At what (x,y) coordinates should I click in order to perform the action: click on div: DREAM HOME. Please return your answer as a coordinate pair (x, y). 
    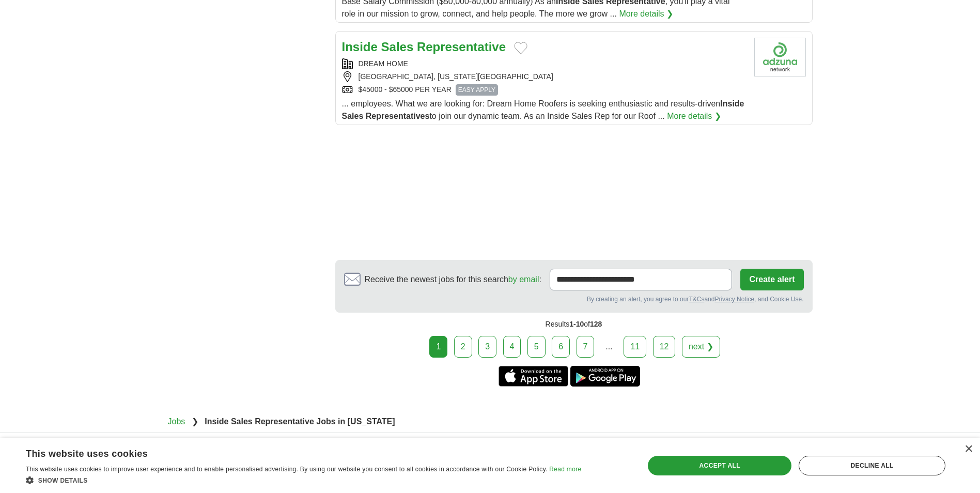
    Looking at the image, I should click on (544, 64).